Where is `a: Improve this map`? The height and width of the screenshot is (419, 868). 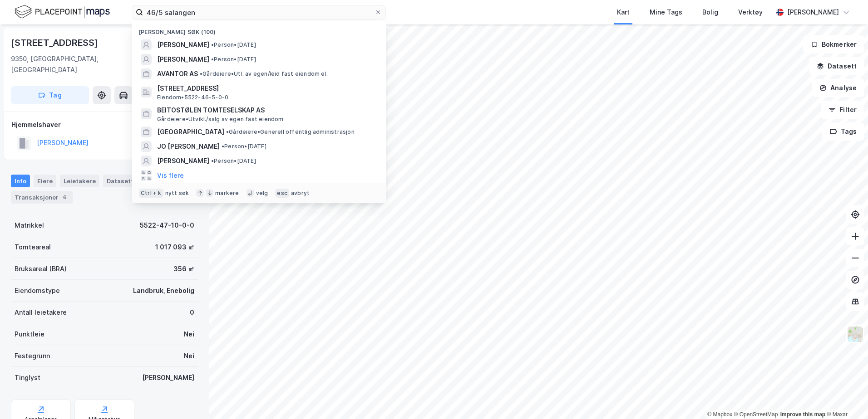 a: Improve this map is located at coordinates (802, 415).